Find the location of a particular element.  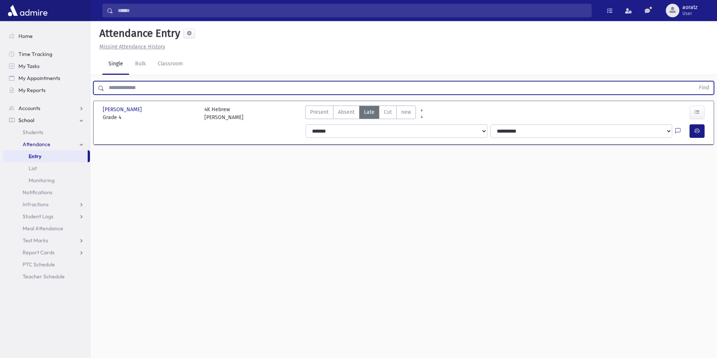

u: Missing Attendance History is located at coordinates (132, 47).